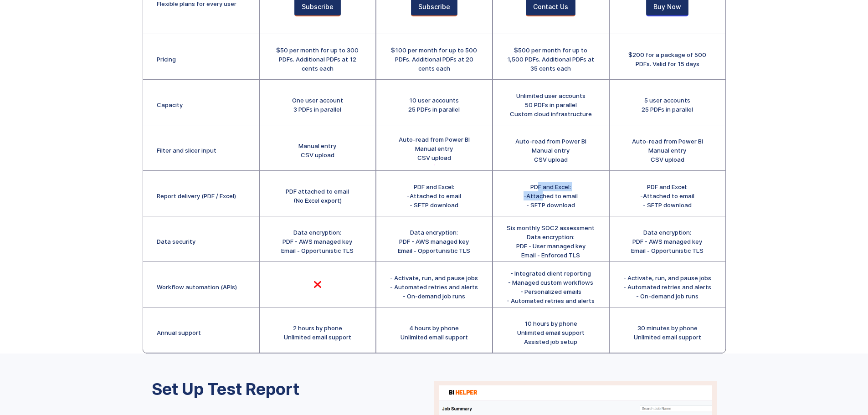 The height and width of the screenshot is (415, 868). Describe the element at coordinates (667, 59) in the screenshot. I see `div: $200 for a package of 500 PDFs. Valid for 15 days` at that location.